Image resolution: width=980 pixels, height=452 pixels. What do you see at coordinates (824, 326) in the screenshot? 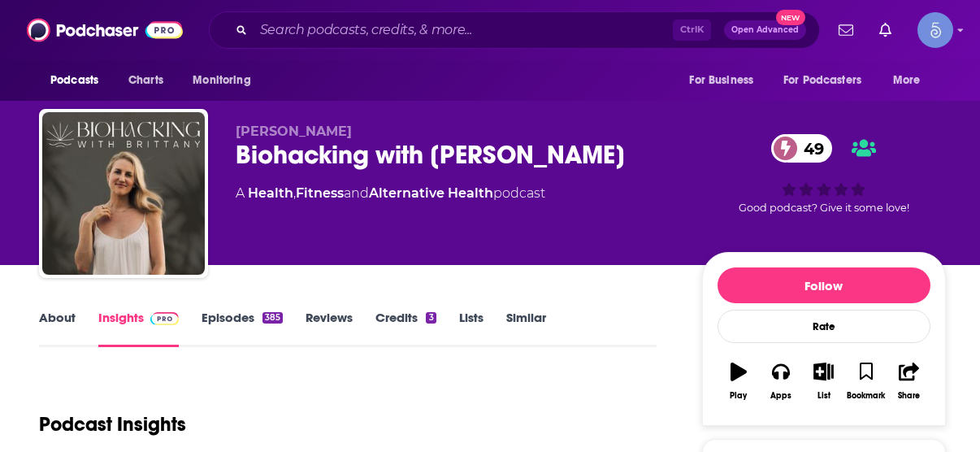
I see `div: Rate` at bounding box center [824, 326].